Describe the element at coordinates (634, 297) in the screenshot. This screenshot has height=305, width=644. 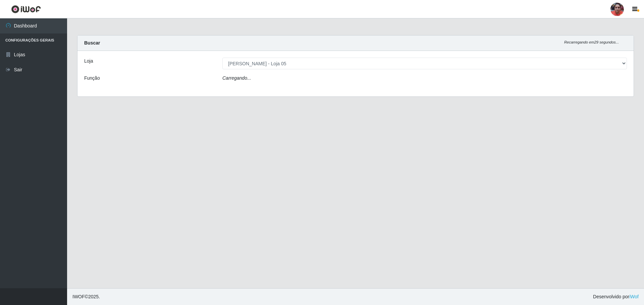
I see `a: iWof` at that location.